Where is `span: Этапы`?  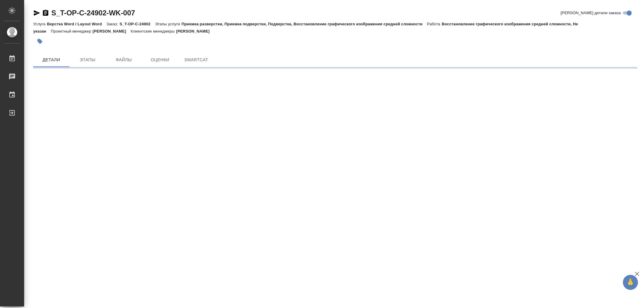
span: Этапы is located at coordinates (88, 60).